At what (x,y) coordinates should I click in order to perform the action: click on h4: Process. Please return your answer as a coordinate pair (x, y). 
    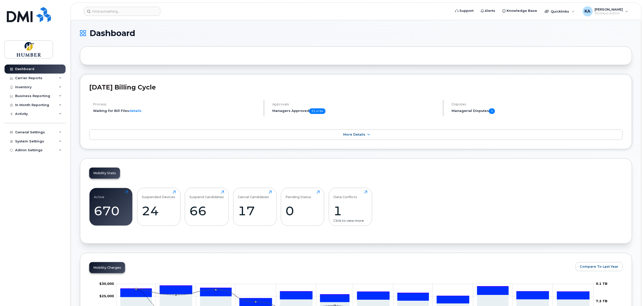
    Looking at the image, I should click on (176, 104).